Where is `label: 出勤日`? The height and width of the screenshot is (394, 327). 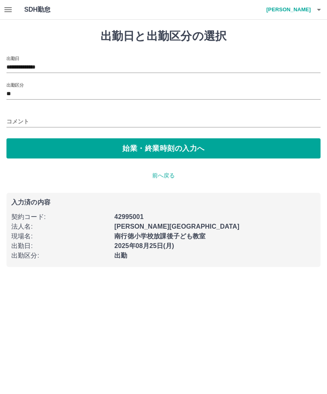 label: 出勤日 is located at coordinates (13, 58).